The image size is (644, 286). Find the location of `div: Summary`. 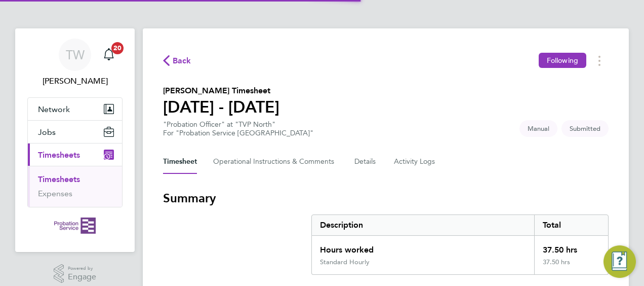

div: Summary is located at coordinates (459, 244).